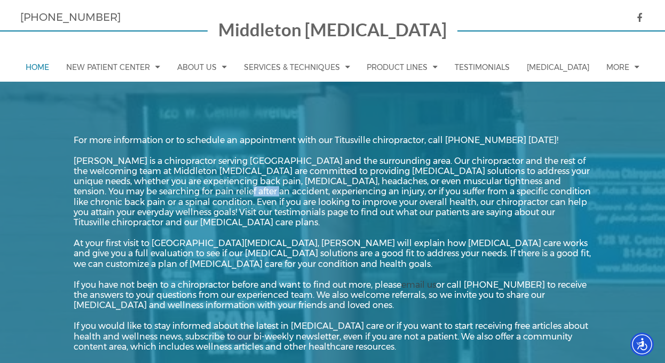 This screenshot has width=665, height=363. Describe the element at coordinates (113, 67) in the screenshot. I see `a: New Patient Center` at that location.